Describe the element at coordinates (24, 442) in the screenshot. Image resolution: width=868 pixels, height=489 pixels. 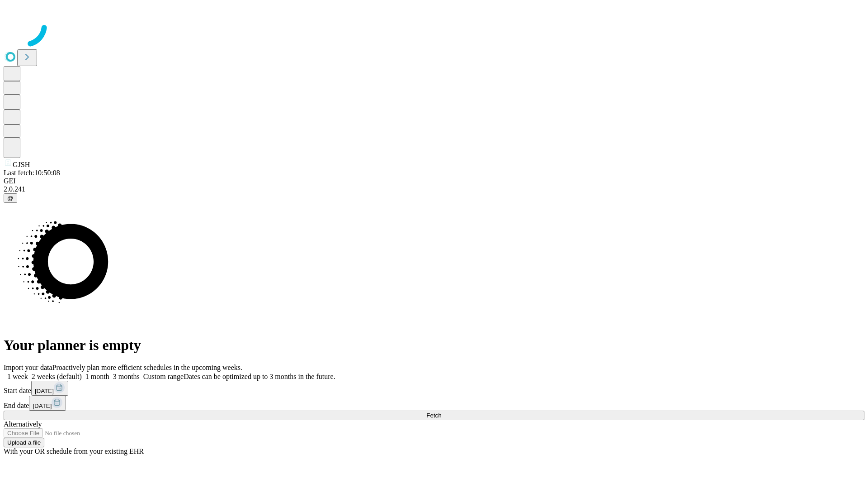
I see `button: Upload a file` at that location.